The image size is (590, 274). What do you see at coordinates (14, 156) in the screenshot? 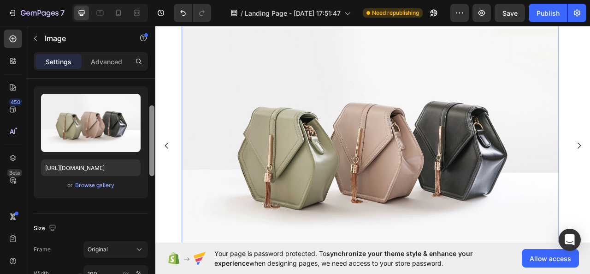
I see `button: Carousel Back Arrow` at bounding box center [14, 156].